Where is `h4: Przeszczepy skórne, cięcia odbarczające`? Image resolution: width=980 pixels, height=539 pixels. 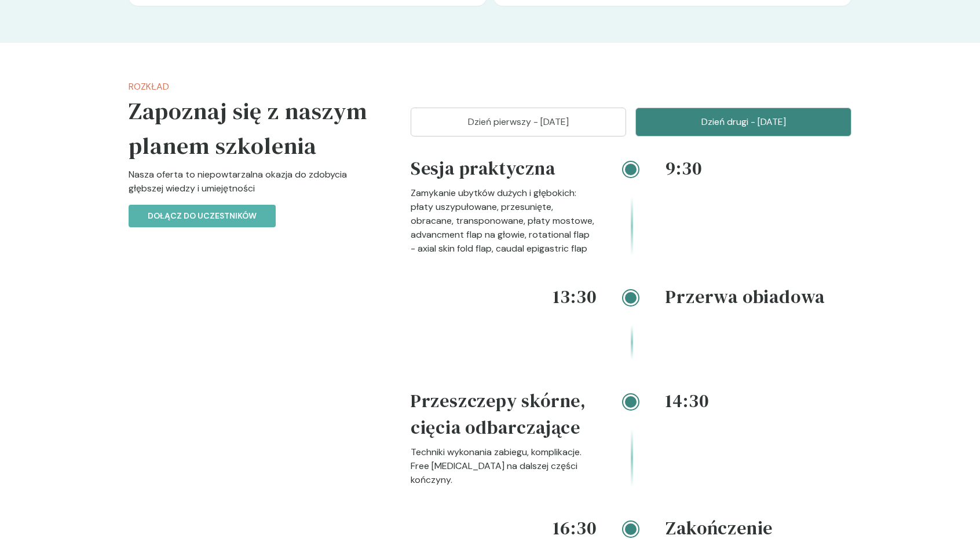 h4: Przeszczepy skórne, cięcia odbarczające is located at coordinates (504, 416).